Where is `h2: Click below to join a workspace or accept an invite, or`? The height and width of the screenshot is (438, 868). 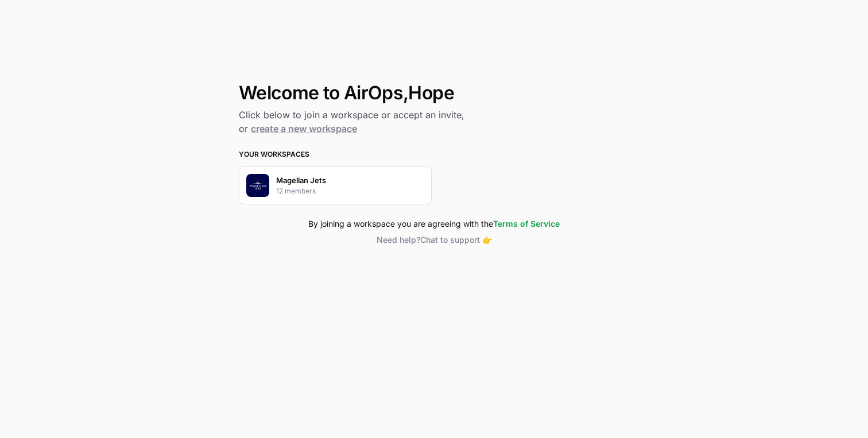 h2: Click below to join a workspace or accept an invite, or is located at coordinates (434, 122).